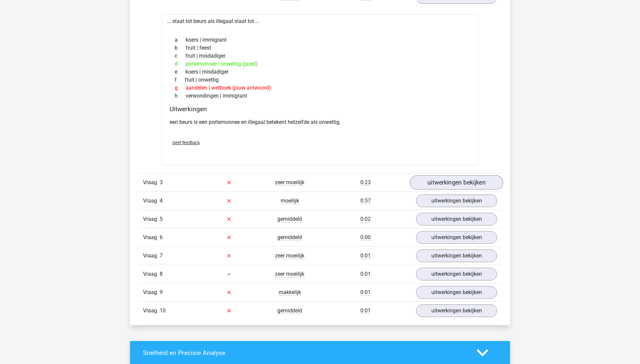 The height and width of the screenshot is (364, 640). I want to click on span: e, so click(180, 72).